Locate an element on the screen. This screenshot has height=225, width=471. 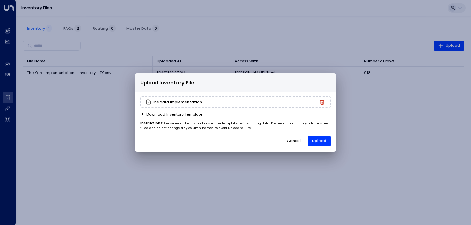
span: Upload Inventory File is located at coordinates (167, 82).